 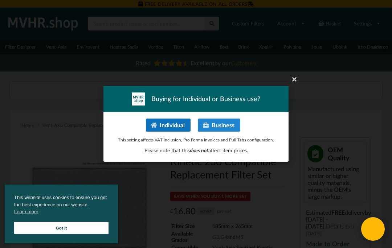 What do you see at coordinates (196, 151) in the screenshot?
I see `p: Please note that this affect item prices.` at bounding box center [196, 151].